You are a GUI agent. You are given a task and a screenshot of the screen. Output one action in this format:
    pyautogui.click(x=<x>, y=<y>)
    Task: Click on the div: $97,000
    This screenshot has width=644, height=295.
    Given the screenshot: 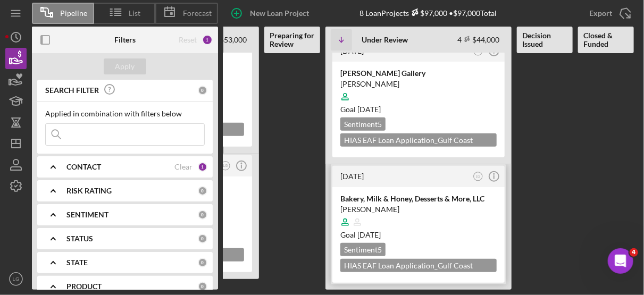 What is the action you would take?
    pyautogui.click(x=429, y=13)
    